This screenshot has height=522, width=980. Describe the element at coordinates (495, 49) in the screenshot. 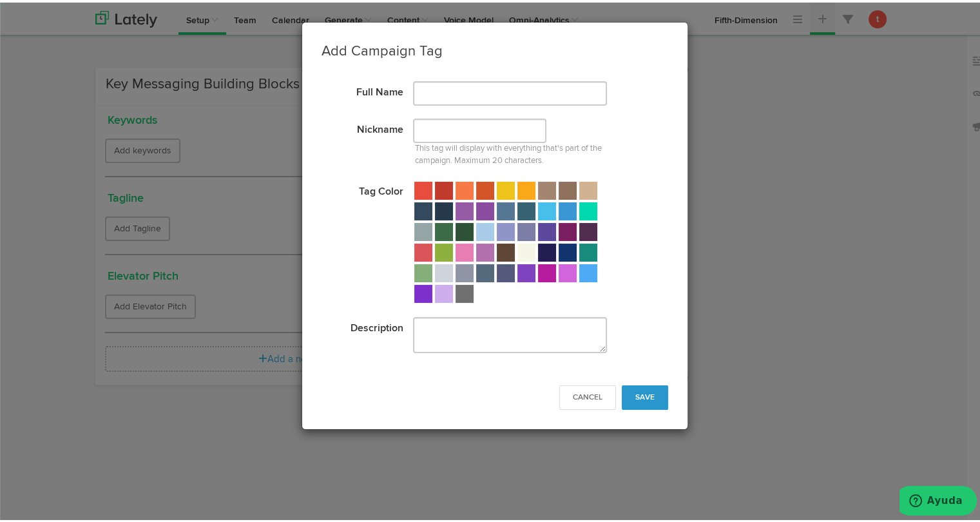

I see `h3: Add Campaign Tag` at that location.